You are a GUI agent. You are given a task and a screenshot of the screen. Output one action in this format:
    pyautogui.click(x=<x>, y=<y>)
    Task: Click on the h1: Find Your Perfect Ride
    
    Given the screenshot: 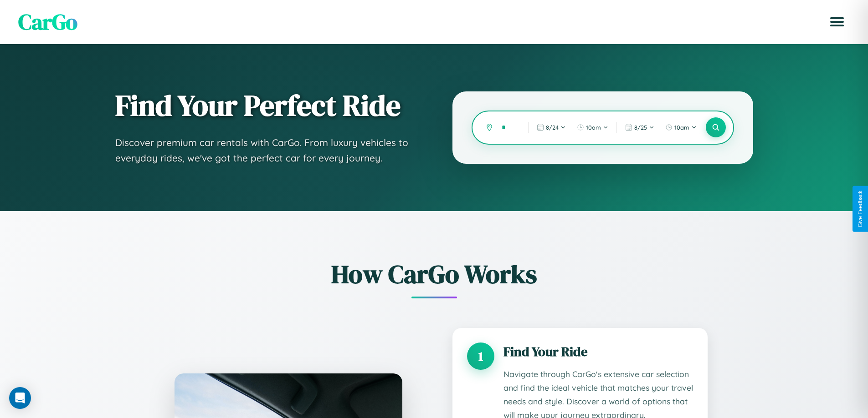 What is the action you would take?
    pyautogui.click(x=265, y=106)
    